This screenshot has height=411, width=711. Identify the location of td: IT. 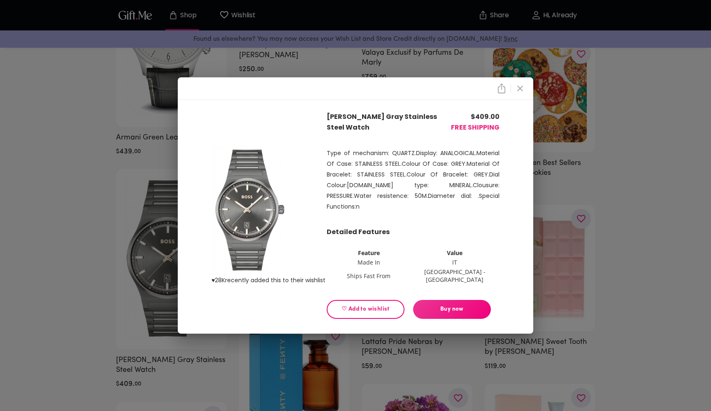
(455, 262).